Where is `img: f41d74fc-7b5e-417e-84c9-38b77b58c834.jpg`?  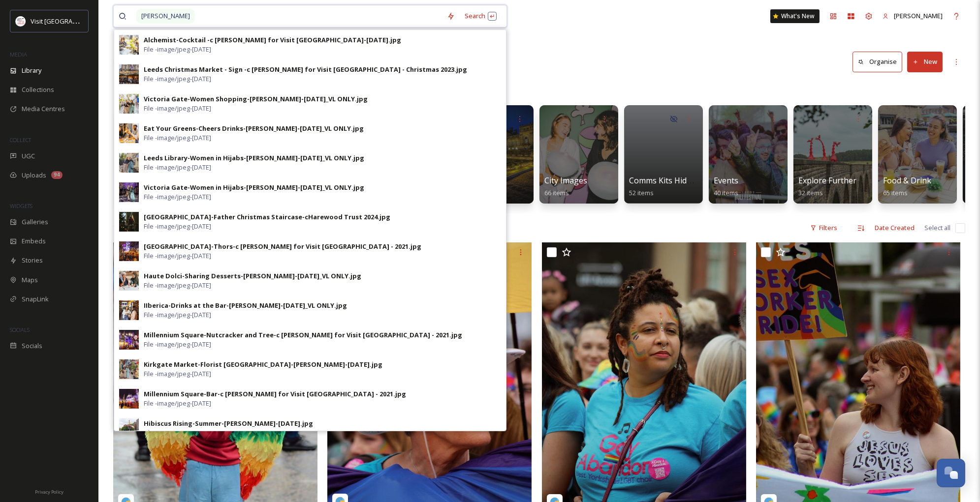 img: f41d74fc-7b5e-417e-84c9-38b77b58c834.jpg is located at coordinates (129, 369).